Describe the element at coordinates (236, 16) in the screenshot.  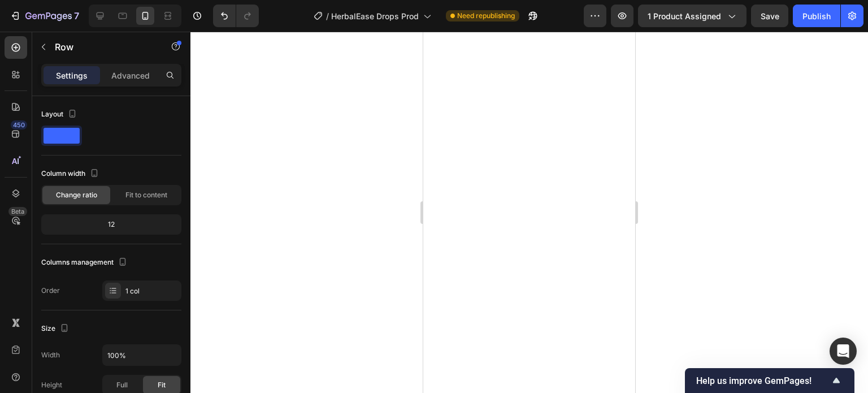
I see `div: Undo/Redo` at that location.